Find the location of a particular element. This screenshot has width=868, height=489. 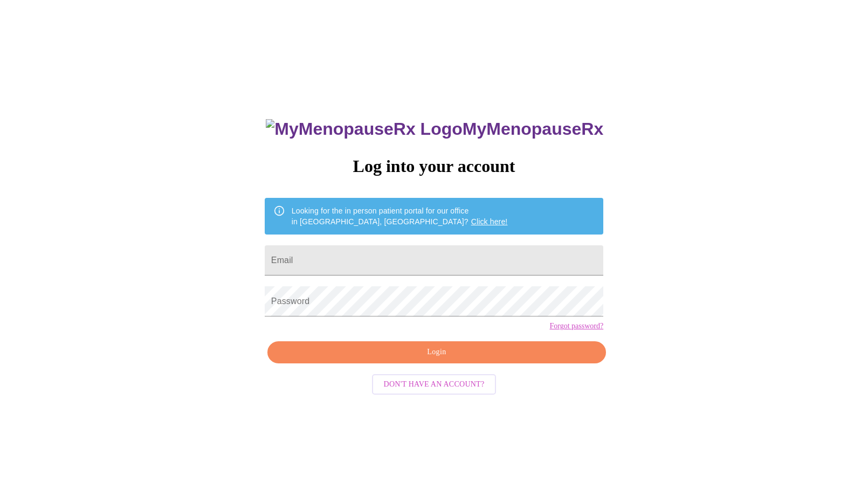

a: Don't have an account? is located at coordinates (434, 383).